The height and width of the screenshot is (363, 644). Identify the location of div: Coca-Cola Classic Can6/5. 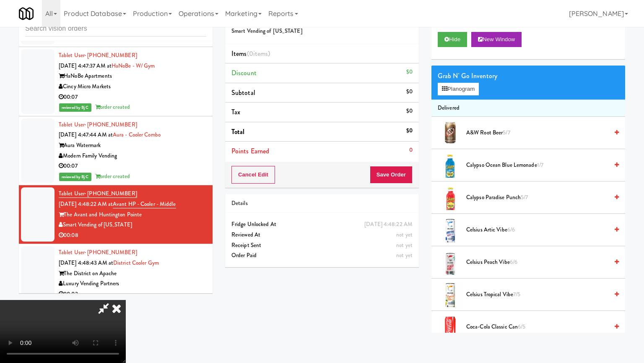
(541, 327).